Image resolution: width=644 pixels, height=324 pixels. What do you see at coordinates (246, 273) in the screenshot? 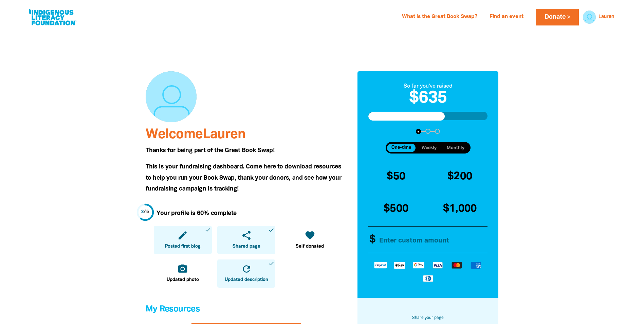
I see `a: refreshUpdated descriptiondone` at bounding box center [246, 273].